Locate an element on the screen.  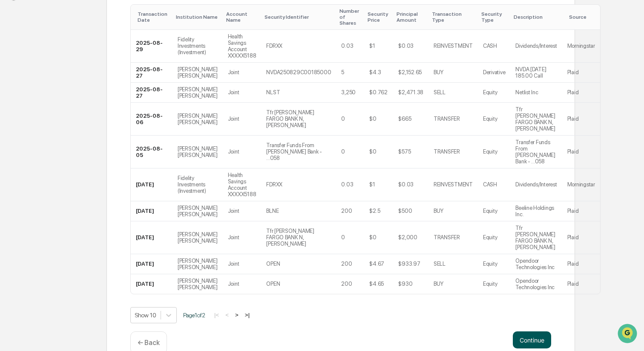
button: Open customer support is located at coordinates (10, 10).